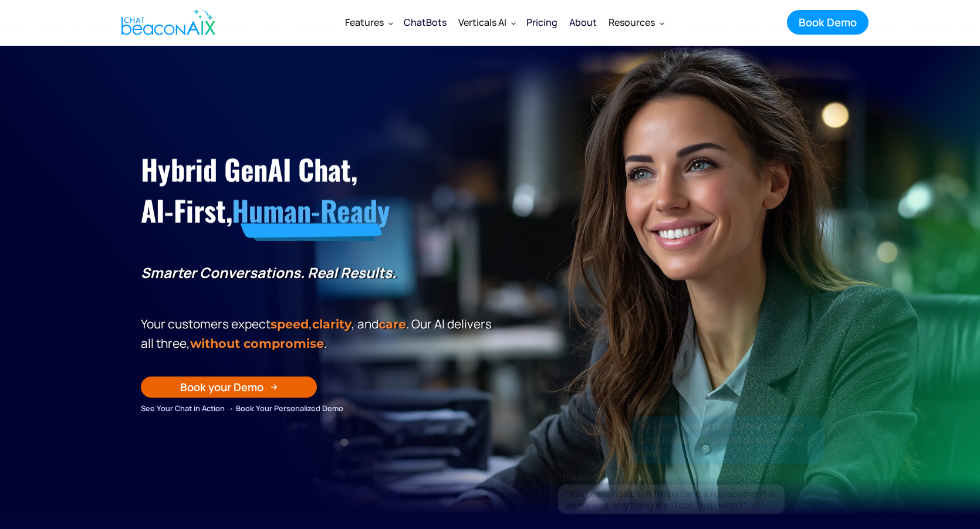 This screenshot has width=980, height=529. What do you see at coordinates (310, 210) in the screenshot?
I see `span: Human-Ready` at bounding box center [310, 210].